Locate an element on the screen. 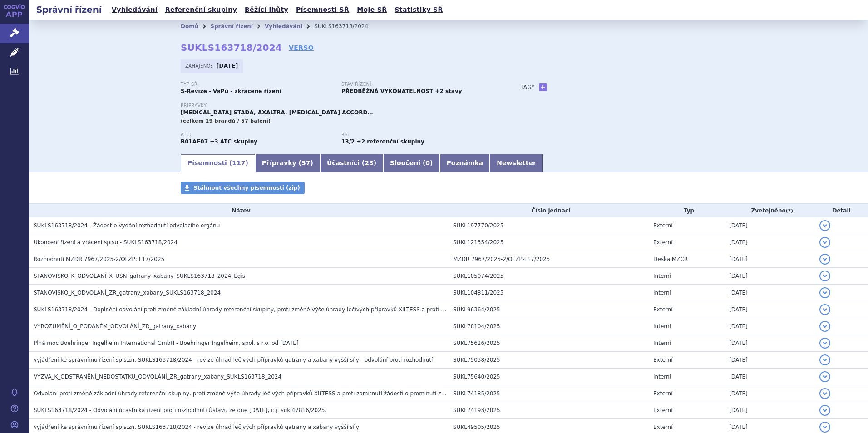 Image resolution: width=868 pixels, height=433 pixels. span: 57 is located at coordinates (306, 163).